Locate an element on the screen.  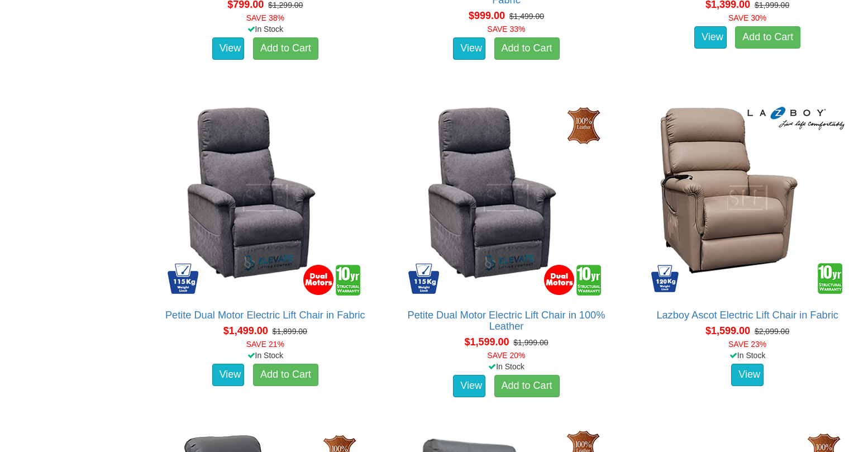
a: Petite Dual Motor Electric Lift Chair in Fabric is located at coordinates (266, 315).